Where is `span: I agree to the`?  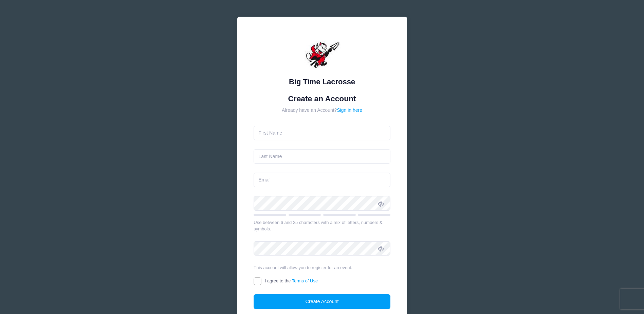
span: I agree to the is located at coordinates (291, 280).